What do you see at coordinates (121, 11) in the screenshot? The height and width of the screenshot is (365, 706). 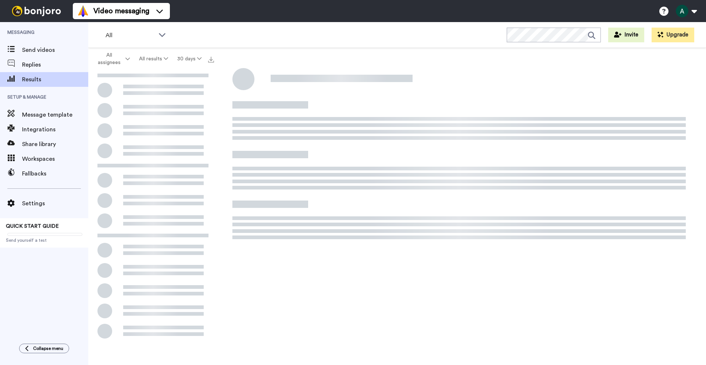 I see `span: Video messaging` at bounding box center [121, 11].